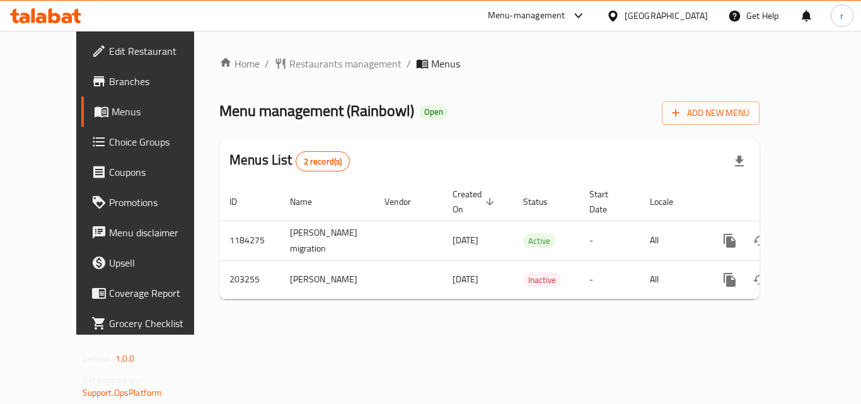  I want to click on h2: Menus List, so click(289, 161).